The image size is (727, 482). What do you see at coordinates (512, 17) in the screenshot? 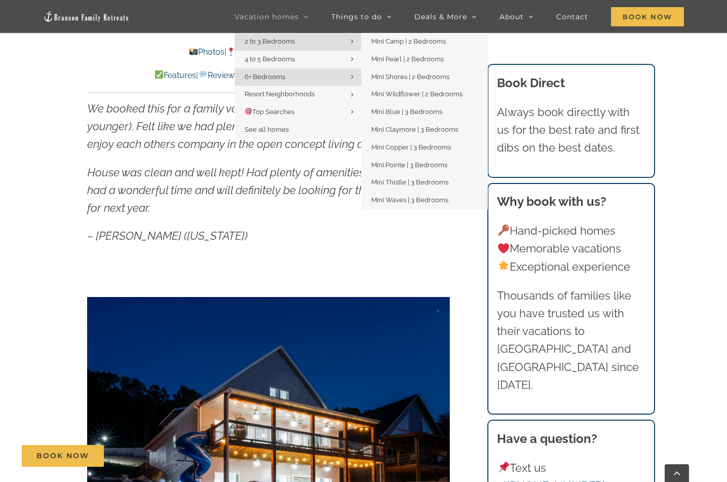
I see `span: About` at bounding box center [512, 17].